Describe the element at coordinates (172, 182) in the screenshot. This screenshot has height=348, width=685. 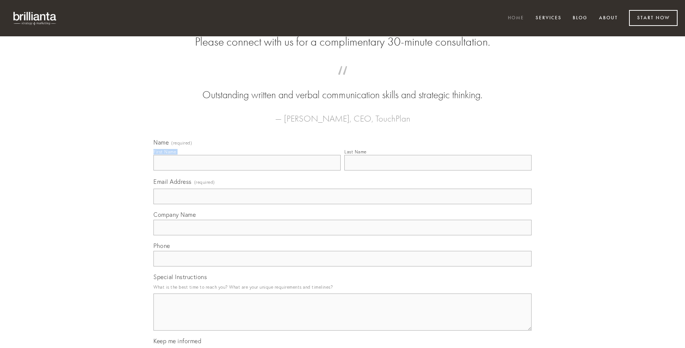
I see `span: Email Address` at that location.